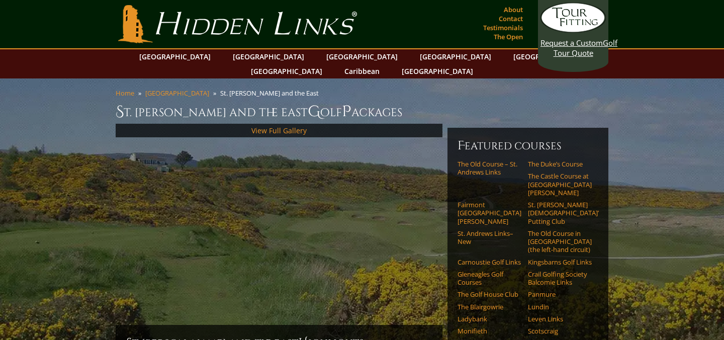 The width and height of the screenshot is (724, 340). Describe the element at coordinates (125, 93) in the screenshot. I see `a: Home` at that location.